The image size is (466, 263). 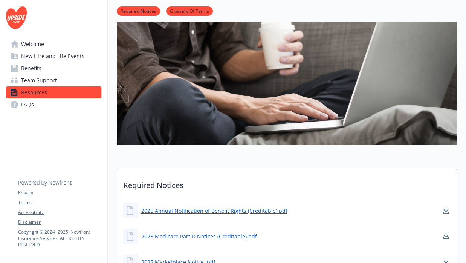 I want to click on span: Benefits, so click(x=31, y=68).